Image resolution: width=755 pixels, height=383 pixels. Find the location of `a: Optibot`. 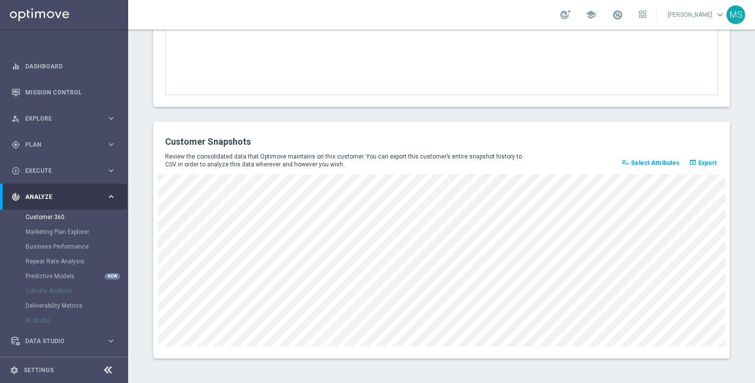

a: Optibot is located at coordinates (64, 367).